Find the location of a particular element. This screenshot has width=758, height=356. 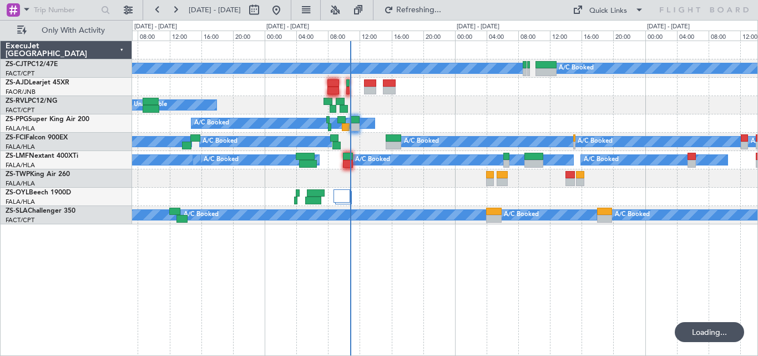

a: FAOR/JNB is located at coordinates (21, 92).